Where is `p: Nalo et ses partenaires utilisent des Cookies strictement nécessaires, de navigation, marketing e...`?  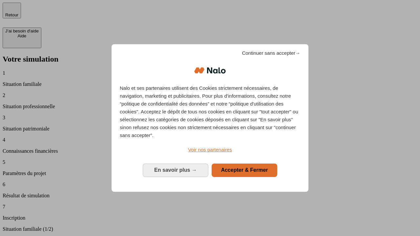
p: Nalo et ses partenaires utilisent des Cookies strictement nécessaires, de navigation, marketing e... is located at coordinates (210, 112).